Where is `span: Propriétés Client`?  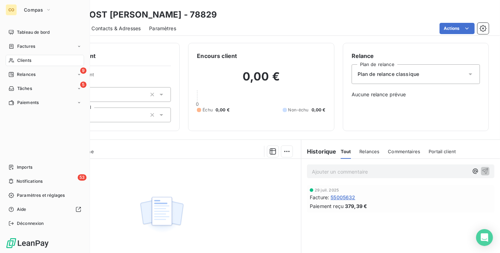 span: Propriétés Client is located at coordinates (114, 77).